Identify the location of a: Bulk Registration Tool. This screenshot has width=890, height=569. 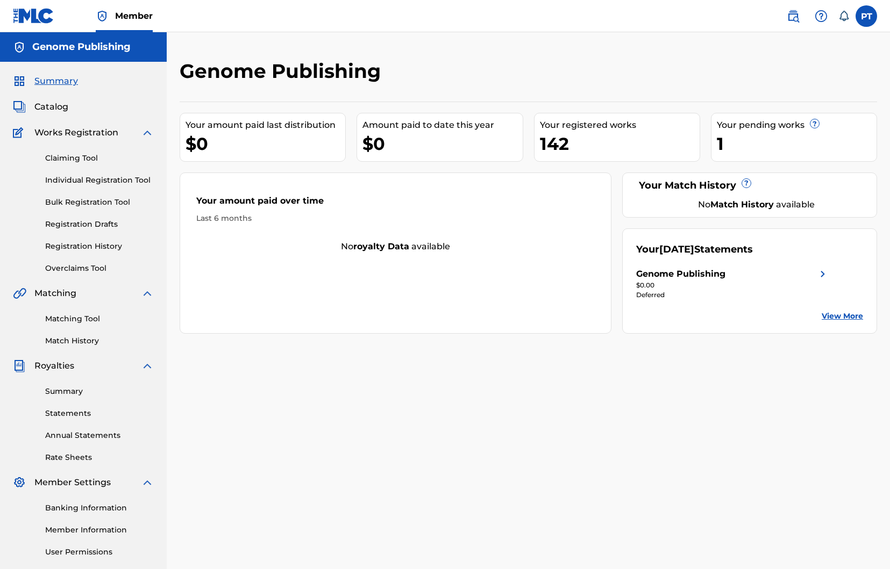
(99, 202).